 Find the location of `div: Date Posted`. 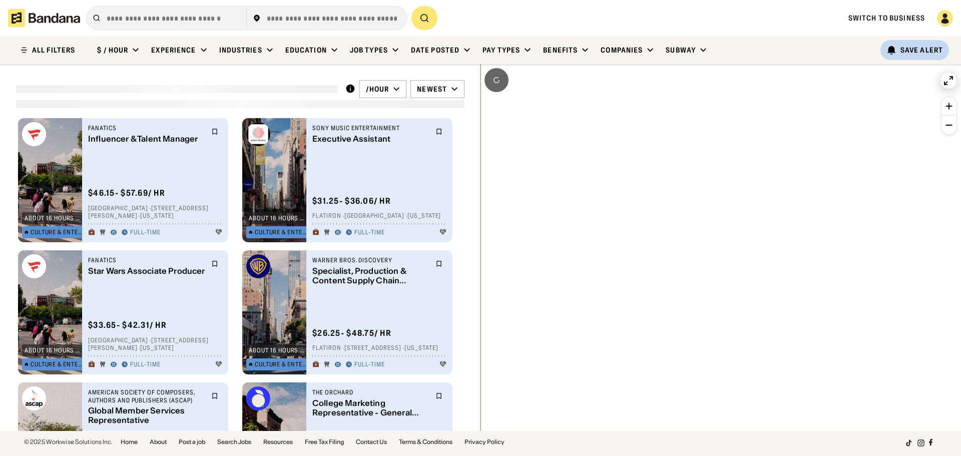

div: Date Posted is located at coordinates (435, 50).